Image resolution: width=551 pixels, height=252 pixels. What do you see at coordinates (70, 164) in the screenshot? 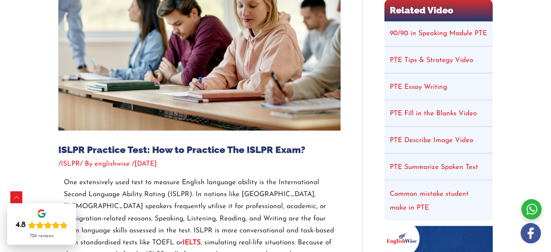
I see `a: ISLPR` at bounding box center [70, 164].